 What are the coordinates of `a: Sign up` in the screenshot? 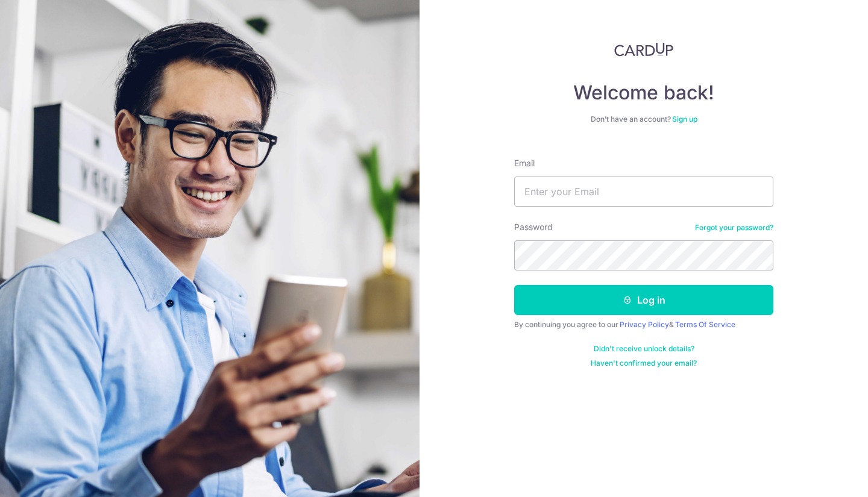 It's located at (685, 119).